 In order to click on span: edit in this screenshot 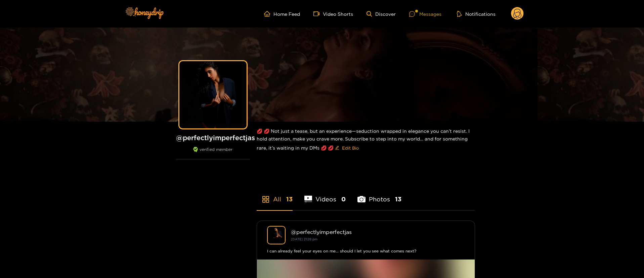, I will do `click(337, 148)`.